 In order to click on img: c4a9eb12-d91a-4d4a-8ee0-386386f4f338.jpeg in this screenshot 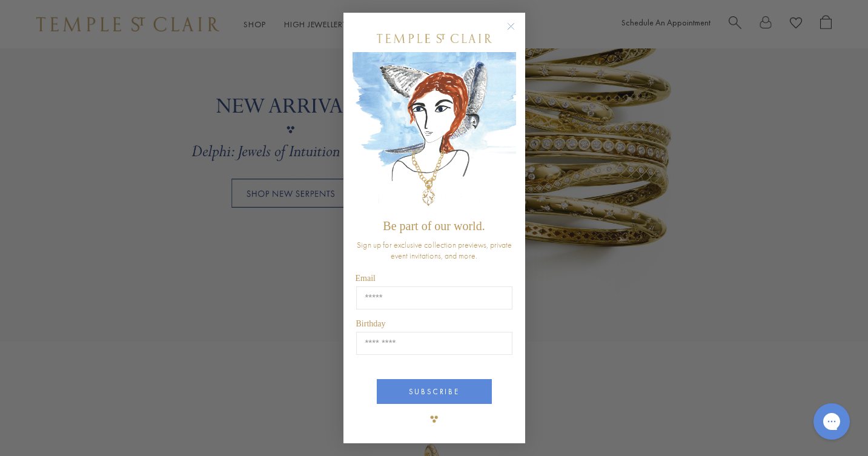, I will do `click(434, 132)`.